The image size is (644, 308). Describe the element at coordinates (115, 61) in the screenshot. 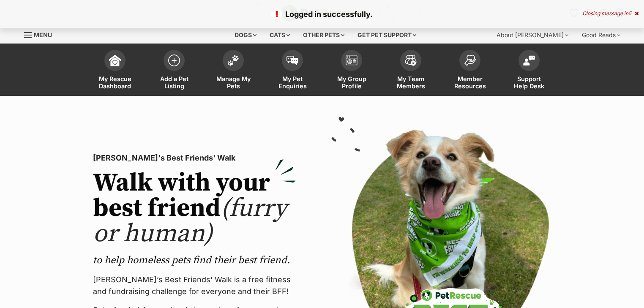

I see `img: dashboard-icon-eb2f2d2d3e046f16d808141f083e7271f6b2e854fb5c12c21221c1fb7104beca.svg` at that location.